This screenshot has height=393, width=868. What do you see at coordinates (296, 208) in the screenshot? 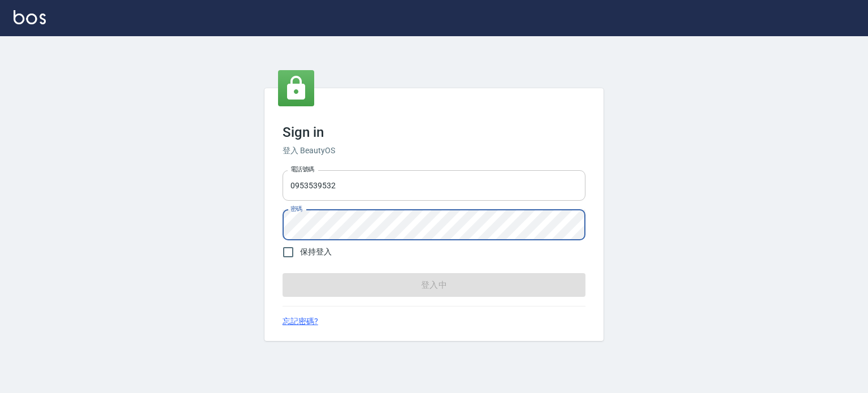
I see `label: 密碼` at bounding box center [296, 208].